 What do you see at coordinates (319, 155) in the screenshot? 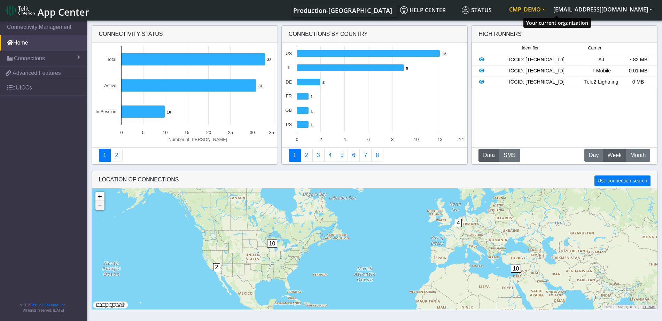
I see `a: Usage per Country` at bounding box center [319, 155].